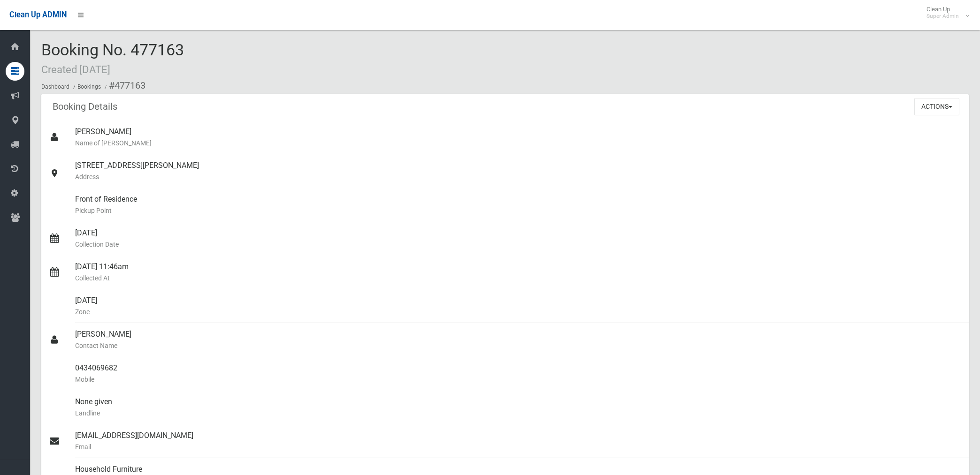 Image resolution: width=980 pixels, height=475 pixels. I want to click on small: Email, so click(518, 447).